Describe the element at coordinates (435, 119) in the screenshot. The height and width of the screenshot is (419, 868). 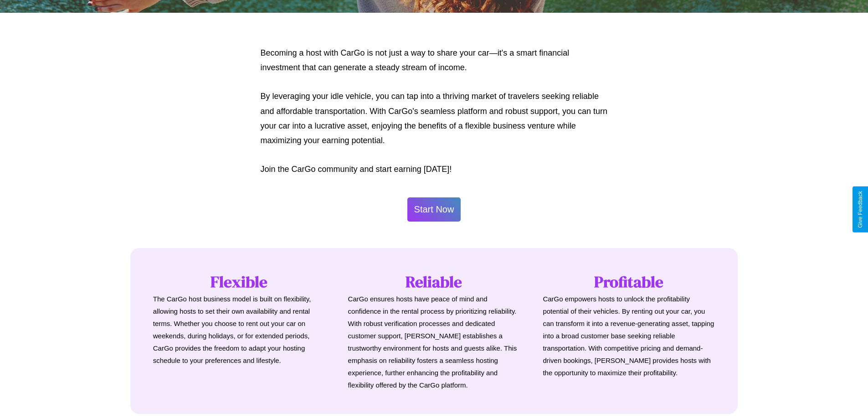
I see `p: By leveraging your idle vehicle, you can tap into a thriving market of travelers seeking reliable...` at that location.